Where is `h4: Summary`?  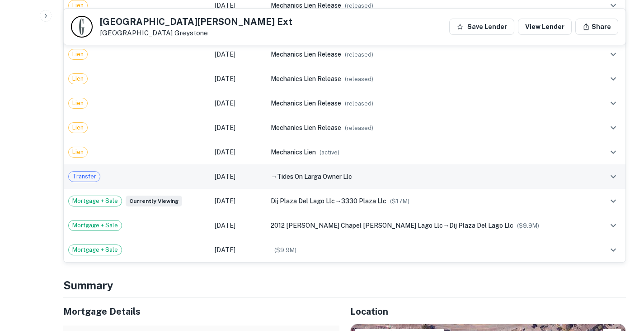 h4: Summary is located at coordinates (344, 285).